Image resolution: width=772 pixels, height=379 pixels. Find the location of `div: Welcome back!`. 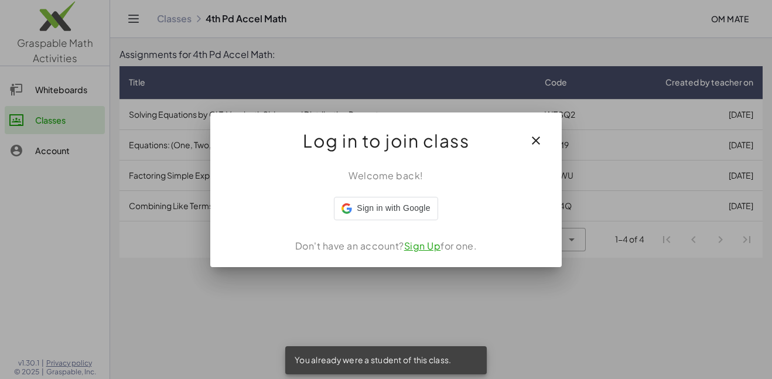

div: Welcome back! is located at coordinates (386, 176).